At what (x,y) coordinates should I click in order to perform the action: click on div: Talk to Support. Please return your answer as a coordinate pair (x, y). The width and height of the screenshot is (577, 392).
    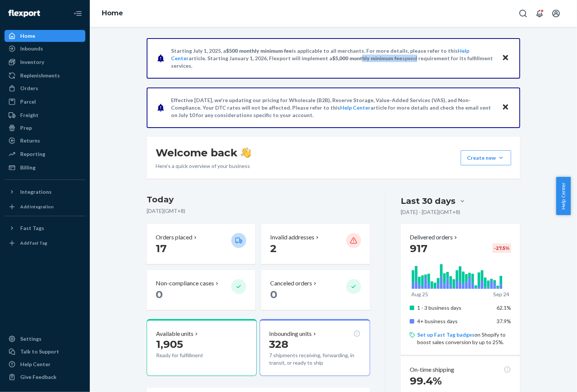
    Looking at the image, I should click on (40, 352).